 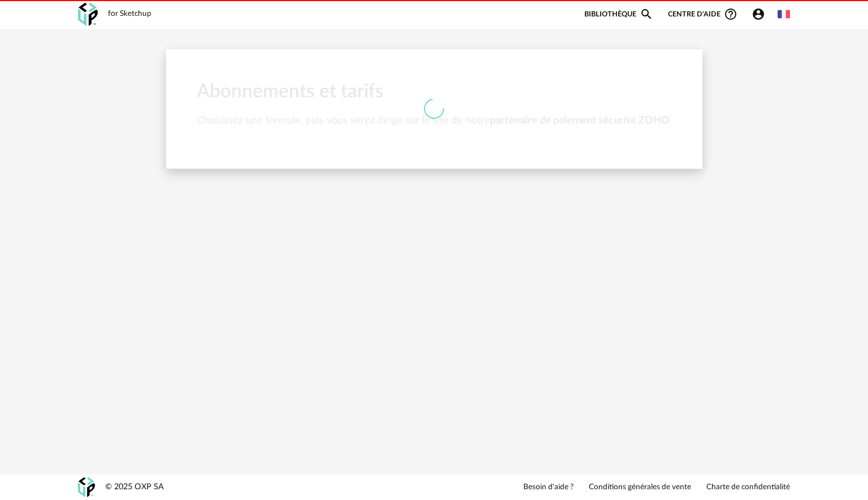 What do you see at coordinates (129, 14) in the screenshot?
I see `div: for Sketchup` at bounding box center [129, 14].